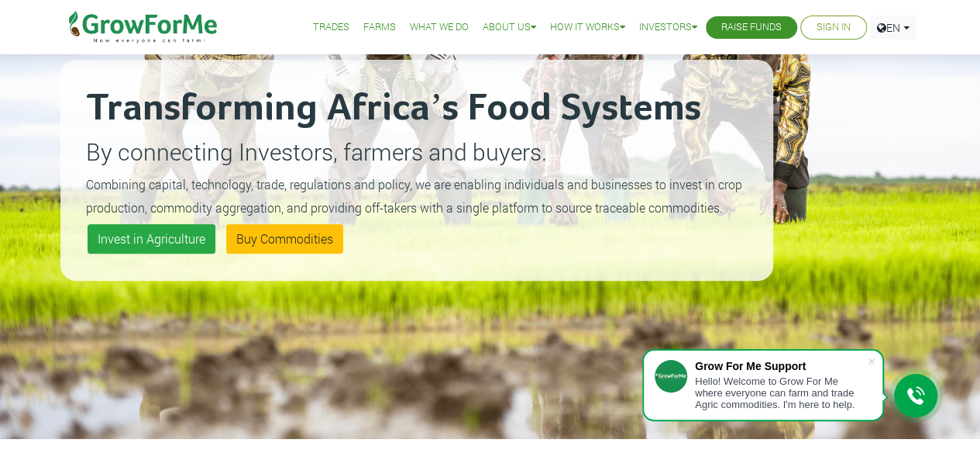 This screenshot has height=460, width=980. Describe the element at coordinates (414, 195) in the screenshot. I see `small: Combining capital, technology, trade, regulations and policy, we are enabling individuals and bus...` at that location.